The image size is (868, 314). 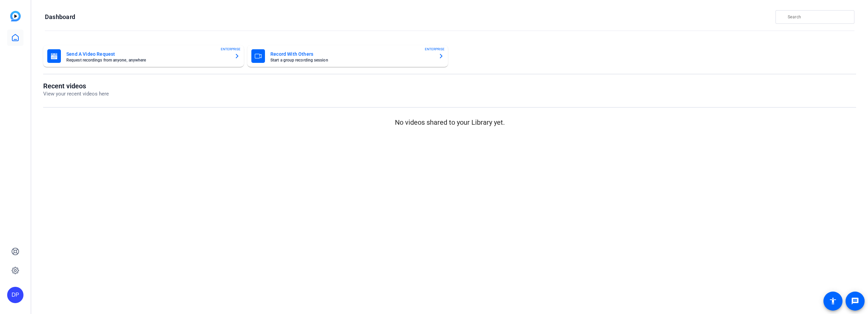 What do you see at coordinates (143, 56) in the screenshot?
I see `button: Send A Video RequestRequest recordings from anyone, anywhereENTERPRISE` at bounding box center [143, 56].